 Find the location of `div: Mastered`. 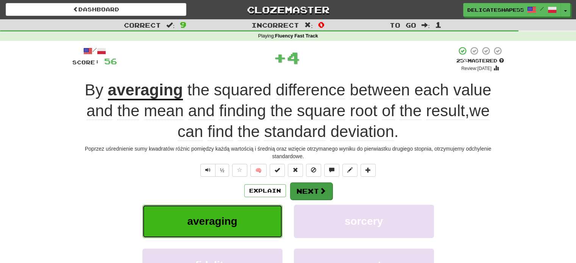

div: Mastered is located at coordinates (480, 61).